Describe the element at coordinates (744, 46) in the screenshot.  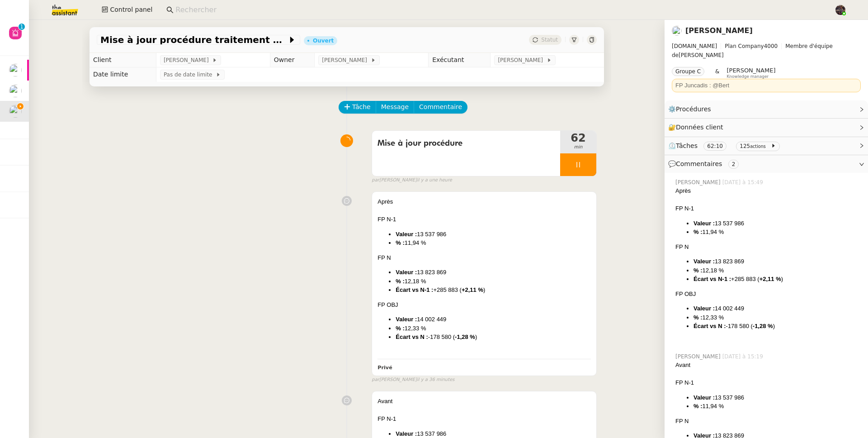
I see `span: Plan Company` at that location.